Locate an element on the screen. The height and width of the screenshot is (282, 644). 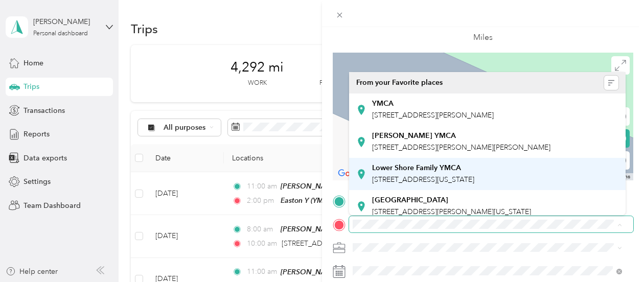
a: Open this area in Google Maps (opens a new window) is located at coordinates (352, 174).